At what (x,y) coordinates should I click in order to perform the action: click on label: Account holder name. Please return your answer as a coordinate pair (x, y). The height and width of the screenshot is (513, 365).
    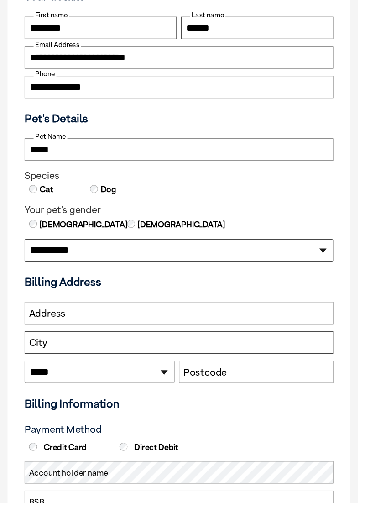
    Looking at the image, I should click on (70, 482).